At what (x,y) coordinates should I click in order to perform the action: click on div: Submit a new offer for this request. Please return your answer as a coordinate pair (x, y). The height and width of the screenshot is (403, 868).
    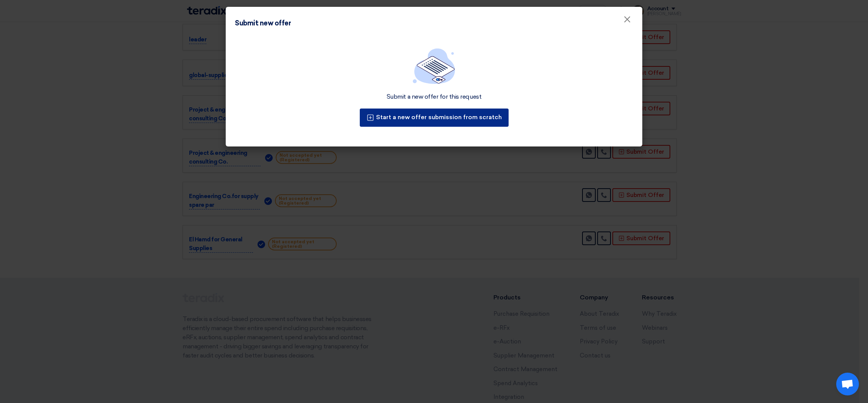
    Looking at the image, I should click on (434, 97).